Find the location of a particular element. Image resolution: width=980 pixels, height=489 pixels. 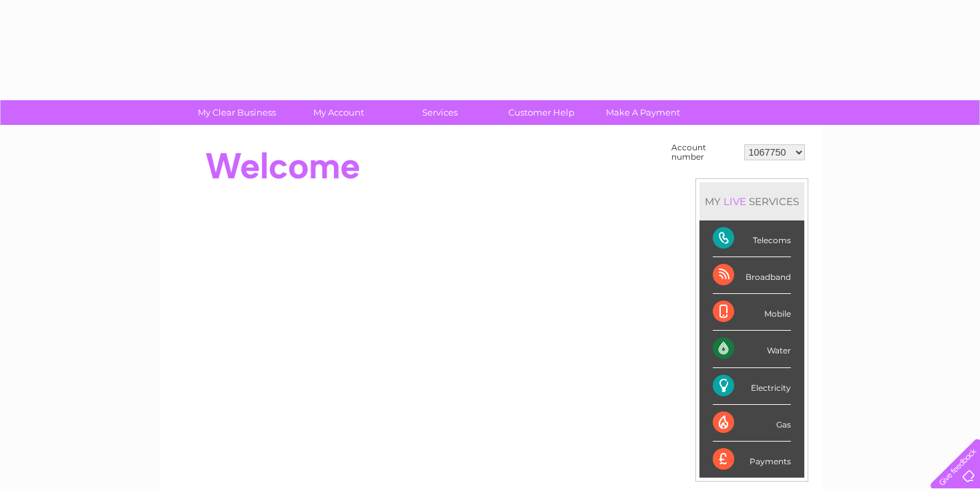

a: Services is located at coordinates (439, 112).